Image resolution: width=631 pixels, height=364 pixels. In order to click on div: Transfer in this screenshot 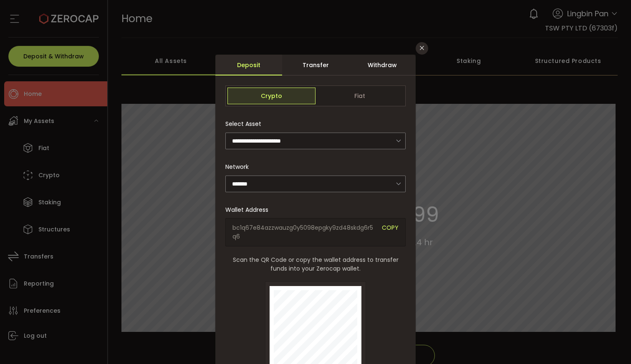, I will do `click(316, 65)`.